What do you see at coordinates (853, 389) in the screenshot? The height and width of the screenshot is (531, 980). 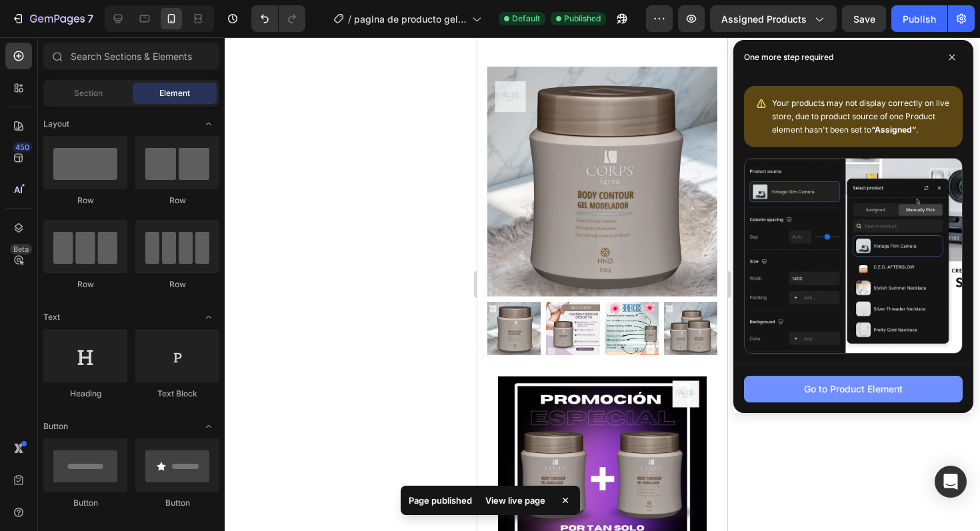 I see `button: Go to Product Element` at bounding box center [853, 389].